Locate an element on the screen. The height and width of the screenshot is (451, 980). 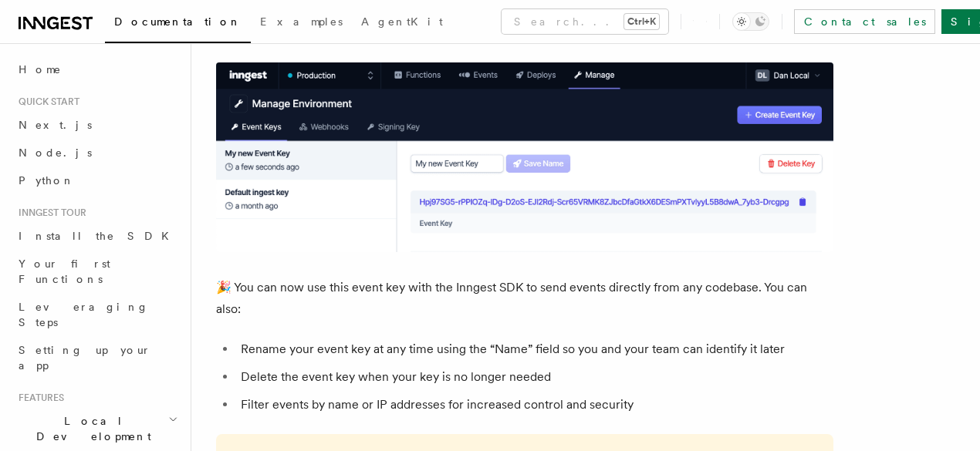
span: Next.js is located at coordinates (54, 125).